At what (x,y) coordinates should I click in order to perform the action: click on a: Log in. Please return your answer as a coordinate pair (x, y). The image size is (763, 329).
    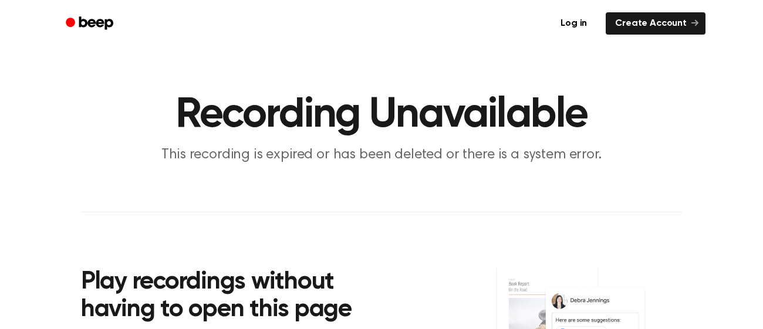
    Looking at the image, I should click on (574, 23).